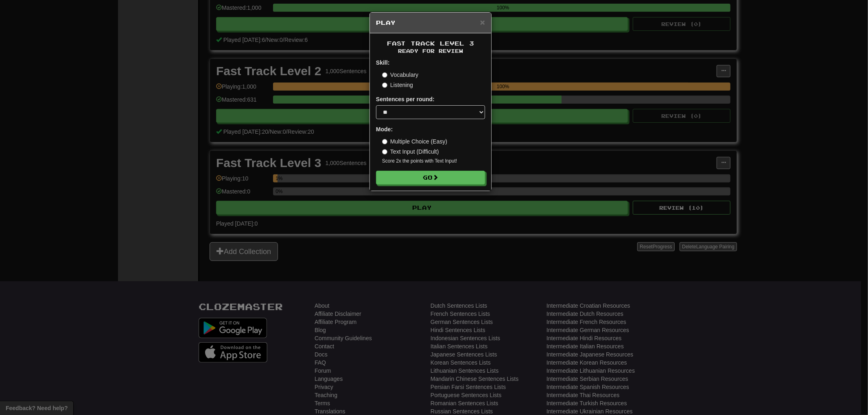 This screenshot has width=868, height=415. I want to click on button: Go, so click(430, 178).